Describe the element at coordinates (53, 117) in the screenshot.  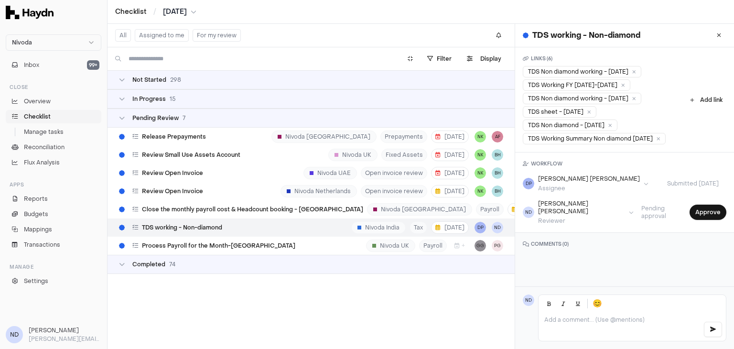
I see `a: Checklist` at that location.